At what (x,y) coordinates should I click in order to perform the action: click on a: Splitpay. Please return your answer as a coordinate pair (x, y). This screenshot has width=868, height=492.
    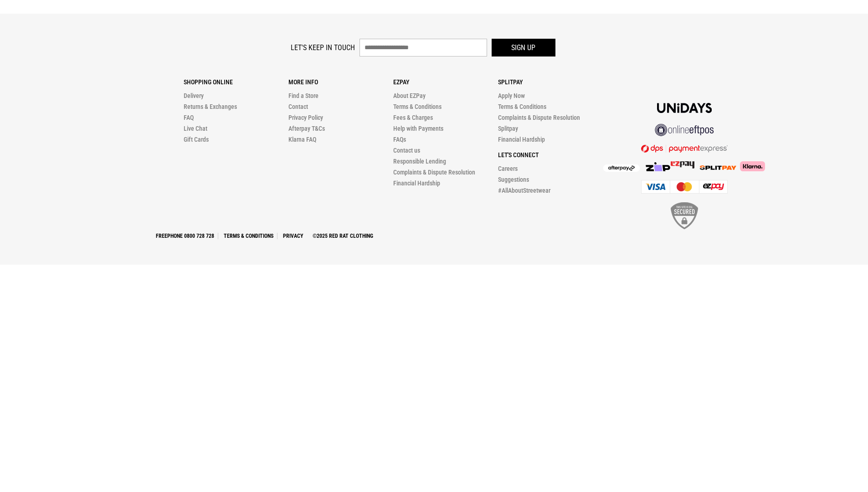
    Looking at the image, I should click on (508, 128).